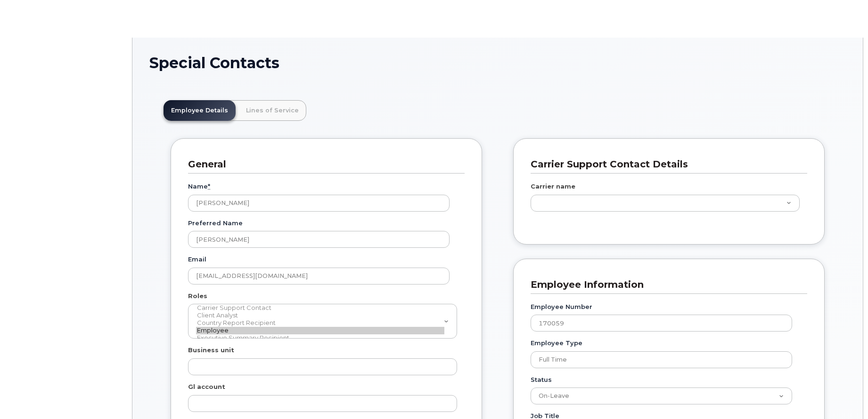  I want to click on h1: Special Contacts, so click(497, 62).